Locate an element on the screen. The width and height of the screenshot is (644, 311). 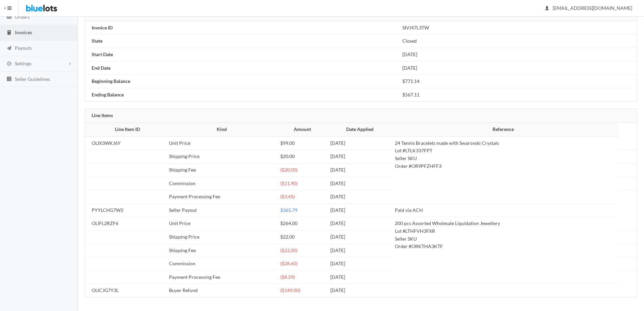
td: $99.00 is located at coordinates (303, 143).